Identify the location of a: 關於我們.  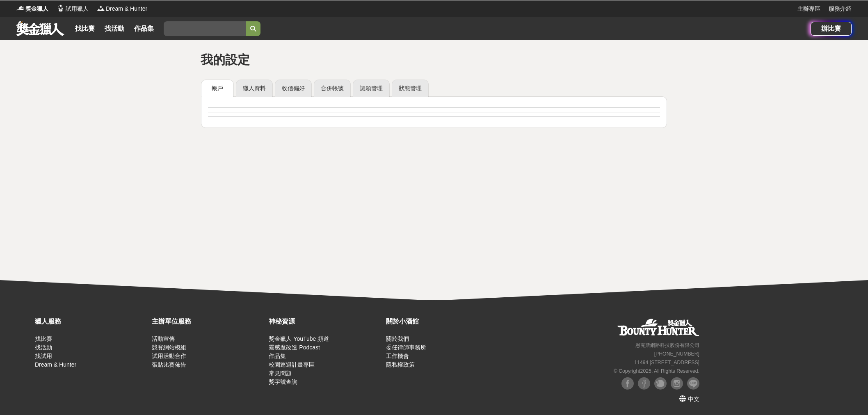
(397, 339).